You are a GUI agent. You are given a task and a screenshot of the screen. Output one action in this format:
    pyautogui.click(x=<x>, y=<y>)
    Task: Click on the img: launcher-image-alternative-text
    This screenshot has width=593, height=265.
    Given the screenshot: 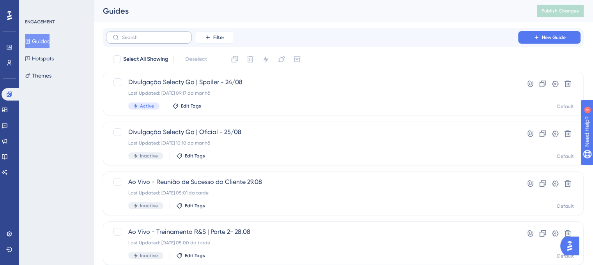 What is the action you would take?
    pyautogui.click(x=9, y=12)
    